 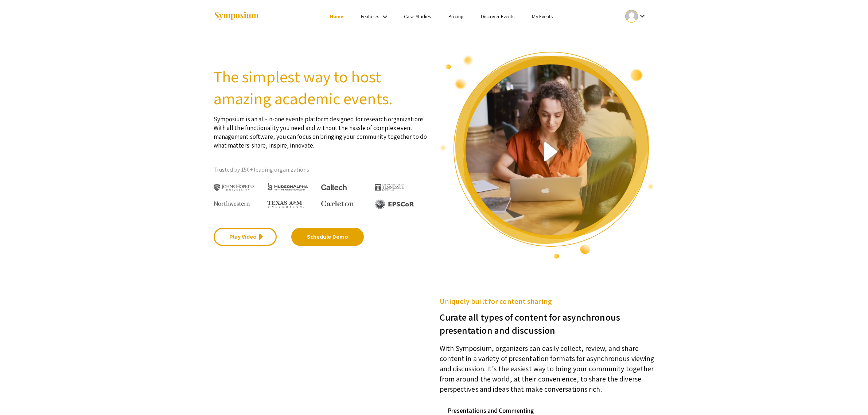 What do you see at coordinates (636, 16) in the screenshot?
I see `button: Expand account dropdown` at bounding box center [636, 16].